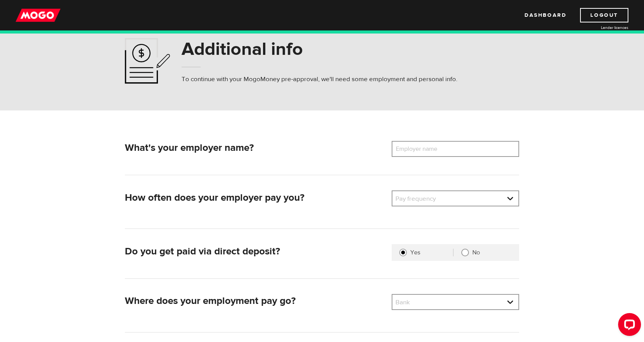 The image size is (644, 342). I want to click on label: No, so click(492, 253).